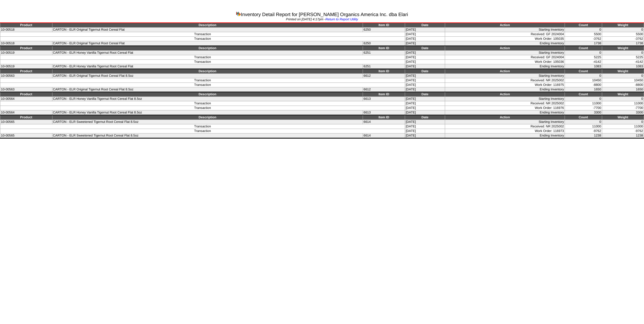 The image size is (644, 324). What do you see at coordinates (384, 53) in the screenshot?
I see `td: 6251` at bounding box center [384, 53].